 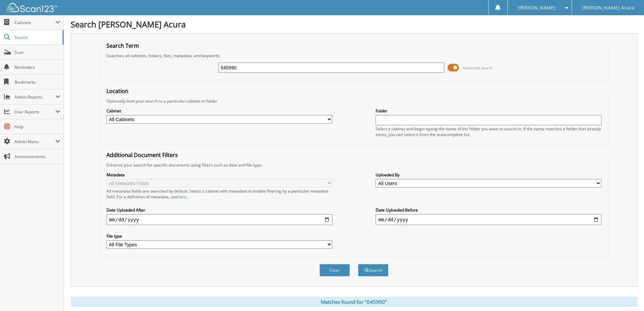 I want to click on legend: Search Term, so click(x=123, y=46).